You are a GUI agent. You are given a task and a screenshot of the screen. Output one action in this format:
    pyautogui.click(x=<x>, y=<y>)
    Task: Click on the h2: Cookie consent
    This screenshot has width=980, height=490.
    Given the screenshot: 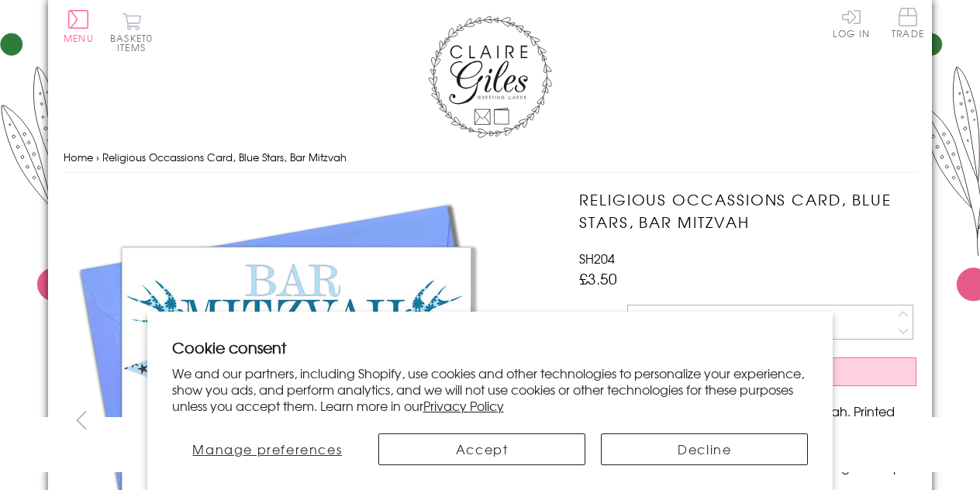 What is the action you would take?
    pyautogui.click(x=490, y=348)
    